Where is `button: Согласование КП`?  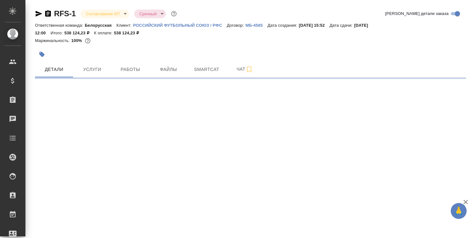
button: Согласование КП is located at coordinates (103, 14).